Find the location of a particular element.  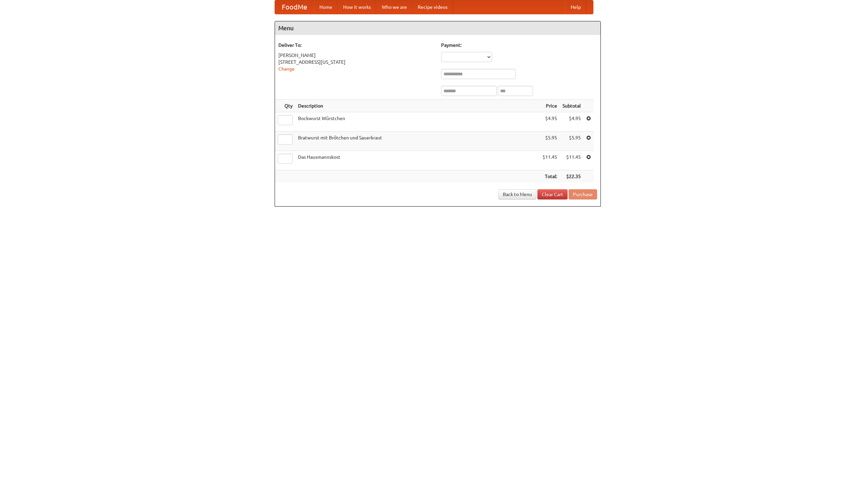

a: Home is located at coordinates (326, 7).